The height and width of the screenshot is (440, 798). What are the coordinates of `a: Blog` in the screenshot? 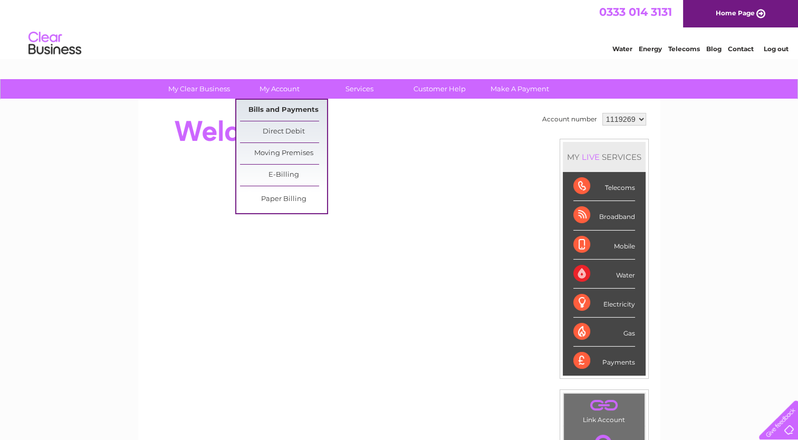 It's located at (714, 49).